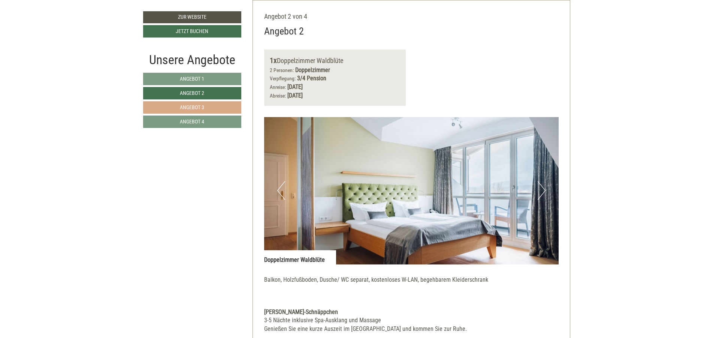 The width and height of the screenshot is (713, 338). What do you see at coordinates (192, 79) in the screenshot?
I see `span: Angebot 1` at bounding box center [192, 79].